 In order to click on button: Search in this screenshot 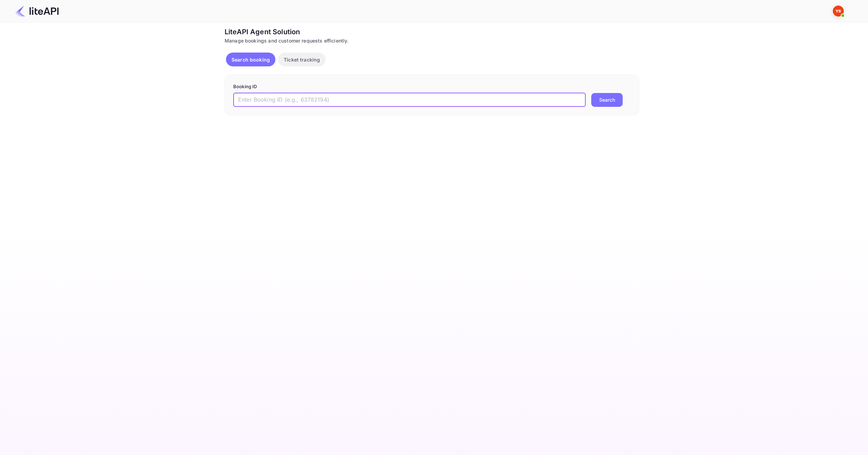, I will do `click(607, 100)`.